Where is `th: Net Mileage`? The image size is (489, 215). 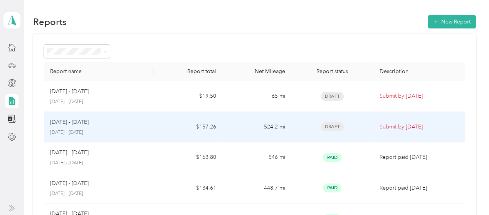 th: Net Mileage is located at coordinates (257, 72).